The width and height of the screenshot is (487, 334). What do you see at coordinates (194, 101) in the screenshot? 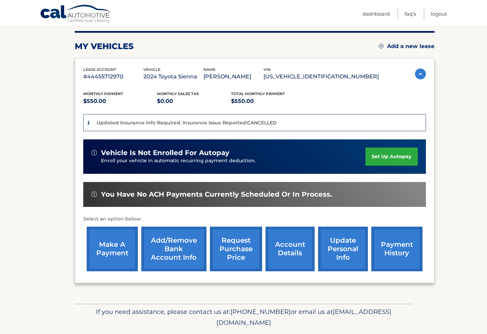
I see `p: $0.00` at bounding box center [194, 101].